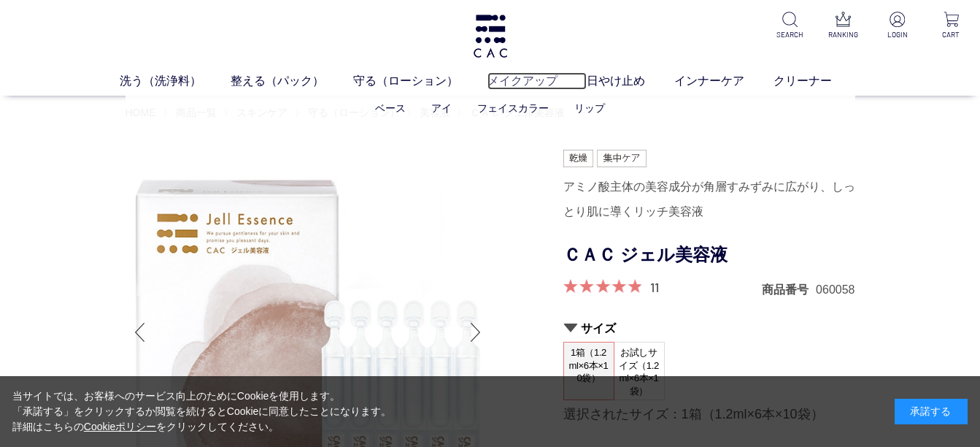 This screenshot has height=447, width=980. I want to click on img: 乾燥, so click(578, 159).